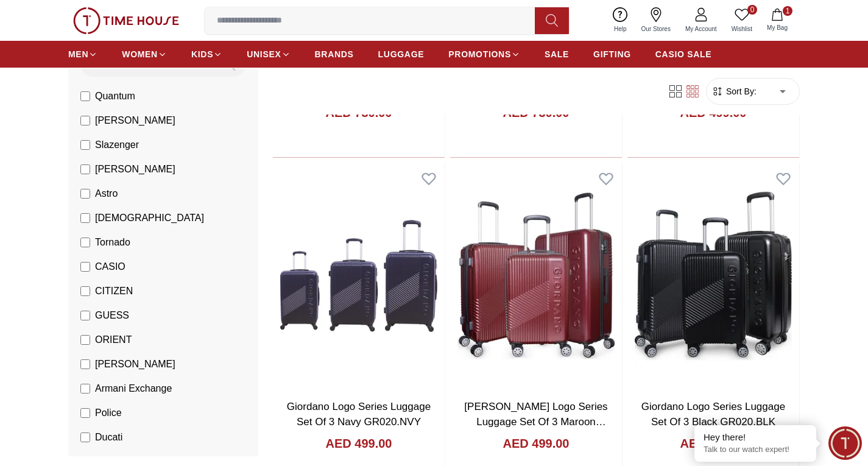 The height and width of the screenshot is (466, 868). Describe the element at coordinates (139, 54) in the screenshot. I see `span: WOMEN` at that location.